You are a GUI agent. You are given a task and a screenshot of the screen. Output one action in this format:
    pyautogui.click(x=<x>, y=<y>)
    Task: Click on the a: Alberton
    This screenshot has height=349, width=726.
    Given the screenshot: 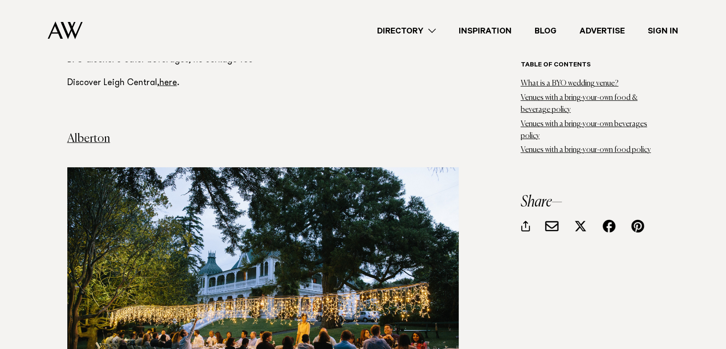 What is the action you would take?
    pyautogui.click(x=89, y=139)
    